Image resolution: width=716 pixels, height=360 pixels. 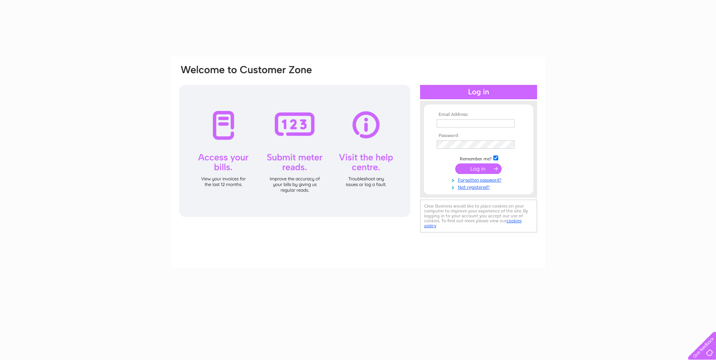 What do you see at coordinates (478, 136) in the screenshot?
I see `th: Password:` at bounding box center [478, 136].